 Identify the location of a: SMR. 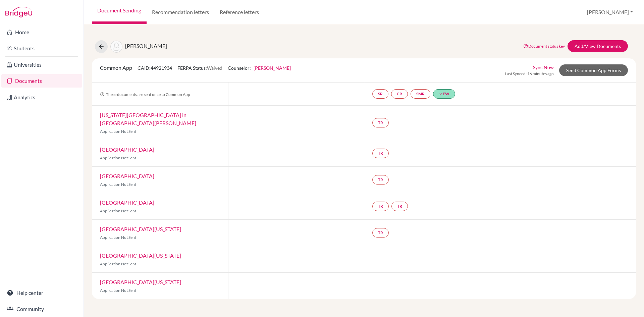
(420, 94).